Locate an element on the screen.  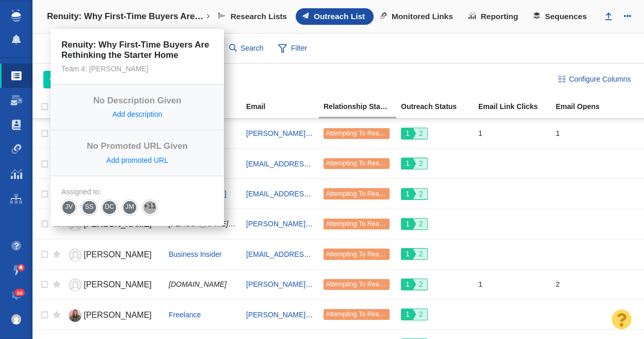
span: JM is located at coordinates (129, 207).